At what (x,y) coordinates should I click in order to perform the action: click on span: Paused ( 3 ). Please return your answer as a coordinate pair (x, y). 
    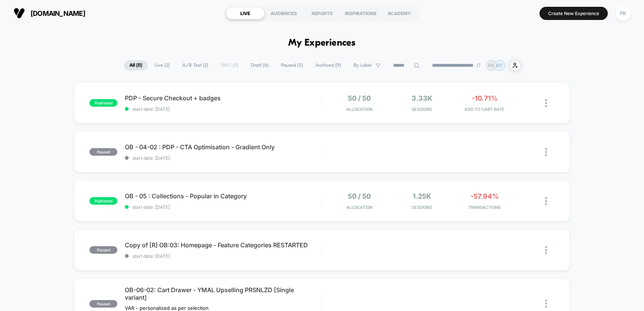
    Looking at the image, I should click on (292, 65).